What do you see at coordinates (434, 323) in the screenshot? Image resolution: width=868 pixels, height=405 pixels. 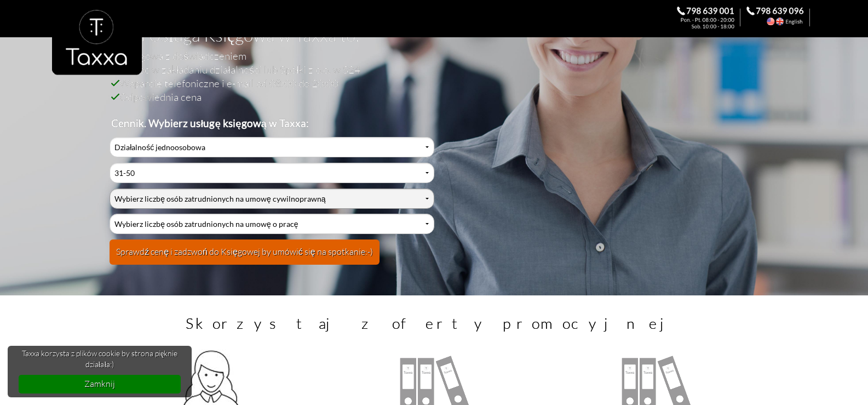 I see `h3: Skorzystaj z oferty promocyjnej` at bounding box center [434, 323].